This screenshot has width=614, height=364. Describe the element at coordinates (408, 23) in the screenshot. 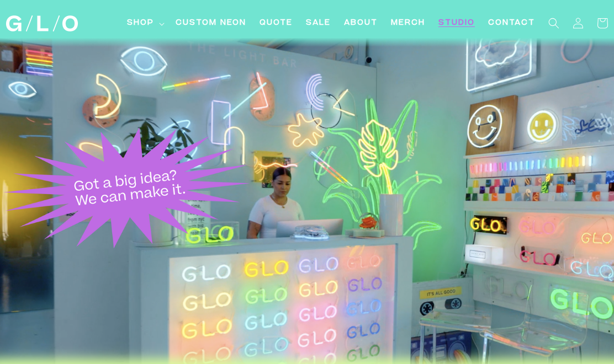

I see `span: Merch` at that location.